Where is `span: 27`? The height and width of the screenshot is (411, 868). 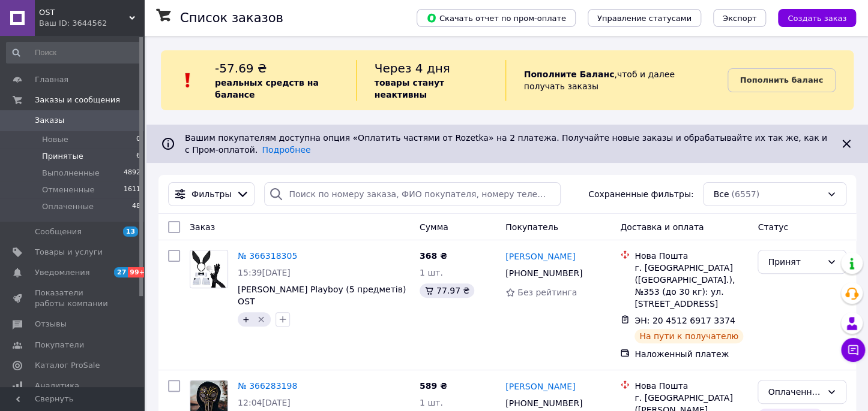 span: 27 is located at coordinates (121, 273).